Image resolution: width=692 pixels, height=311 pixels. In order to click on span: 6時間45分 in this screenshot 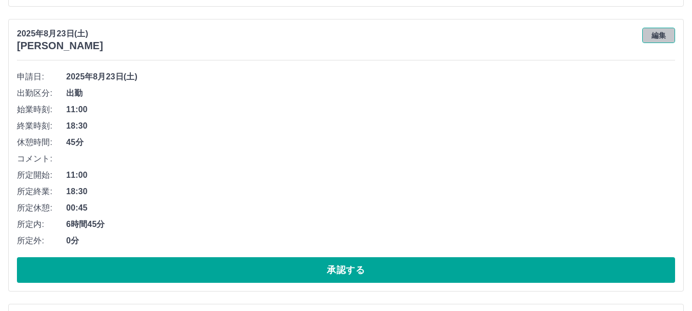, I will do `click(370, 225)`.